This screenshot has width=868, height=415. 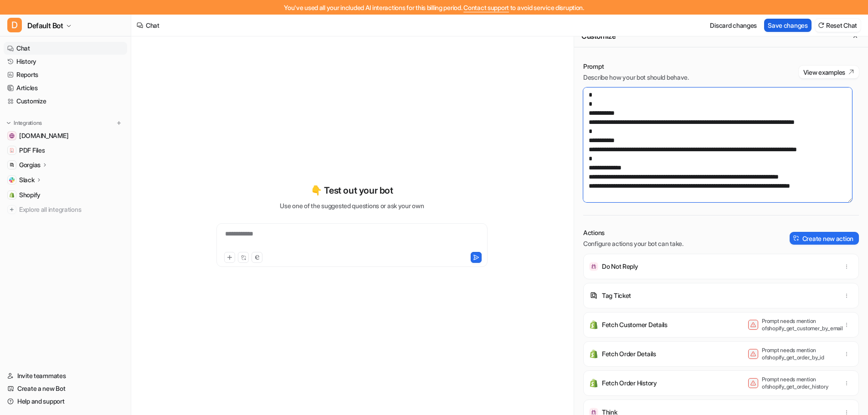 I want to click on button: View examples, so click(x=829, y=72).